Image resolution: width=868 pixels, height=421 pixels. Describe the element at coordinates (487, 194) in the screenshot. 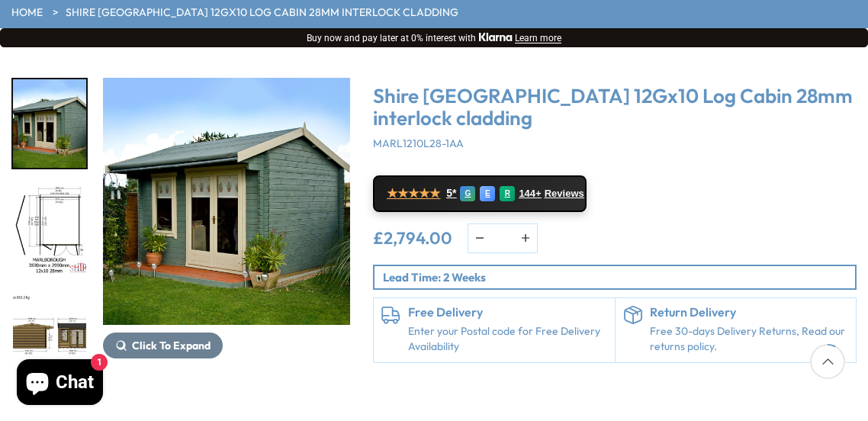

I see `div: E` at that location.